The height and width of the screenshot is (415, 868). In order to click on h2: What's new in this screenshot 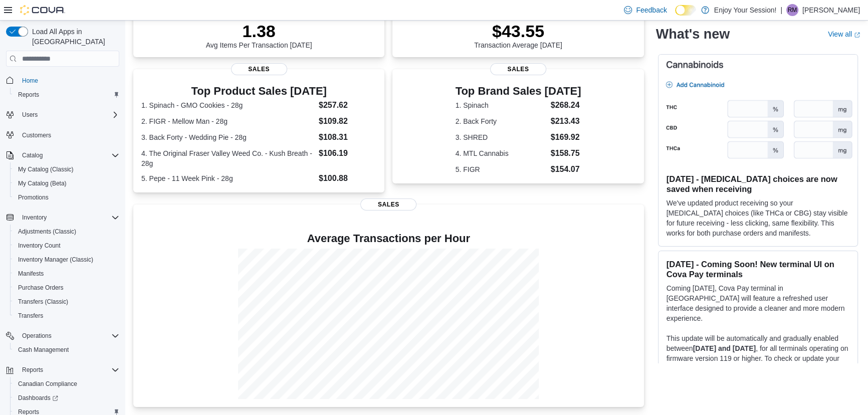, I will do `click(693, 34)`.